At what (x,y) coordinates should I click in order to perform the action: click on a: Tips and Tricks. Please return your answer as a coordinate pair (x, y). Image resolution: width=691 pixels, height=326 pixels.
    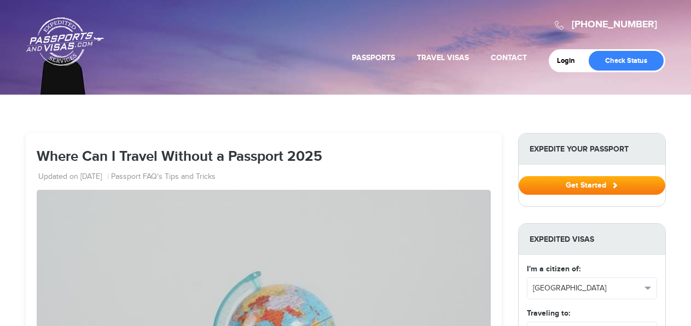
    Looking at the image, I should click on (190, 177).